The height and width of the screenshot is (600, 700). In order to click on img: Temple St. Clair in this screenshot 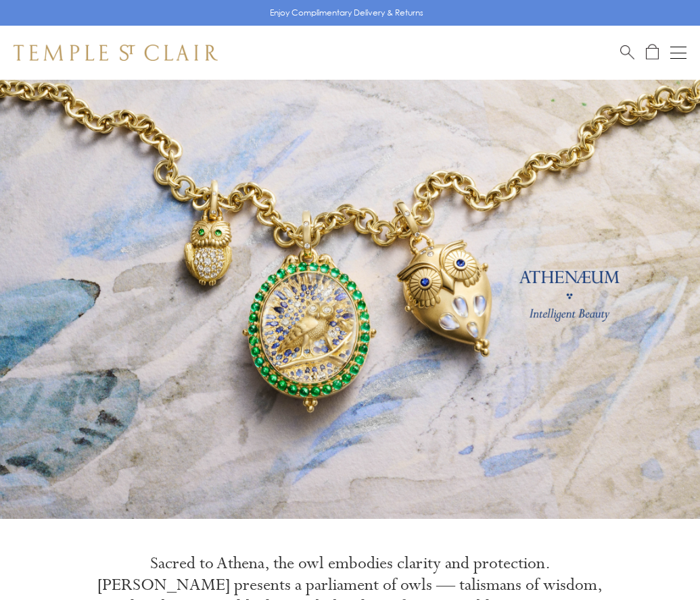, I will do `click(115, 52)`.